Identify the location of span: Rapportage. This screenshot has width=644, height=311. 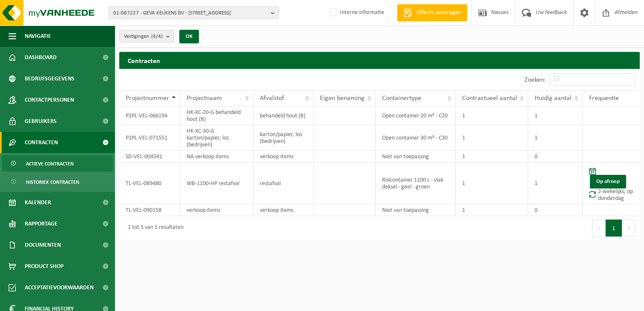
(41, 224).